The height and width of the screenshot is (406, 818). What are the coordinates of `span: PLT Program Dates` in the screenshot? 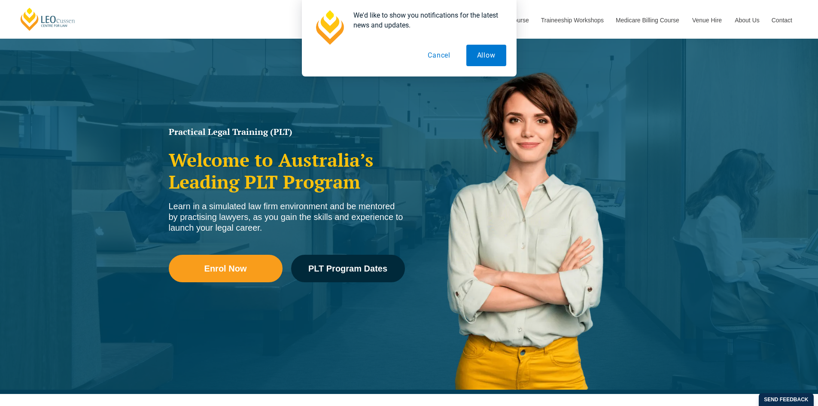 It's located at (348, 268).